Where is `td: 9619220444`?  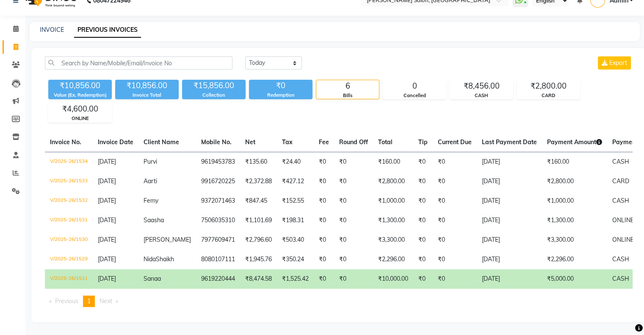 td: 9619220444 is located at coordinates (218, 279).